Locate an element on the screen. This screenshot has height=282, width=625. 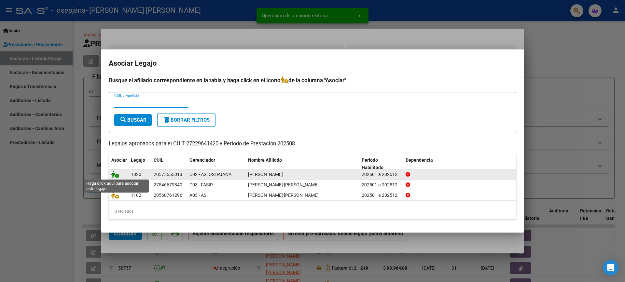
span: 1102 is located at coordinates (136, 195).